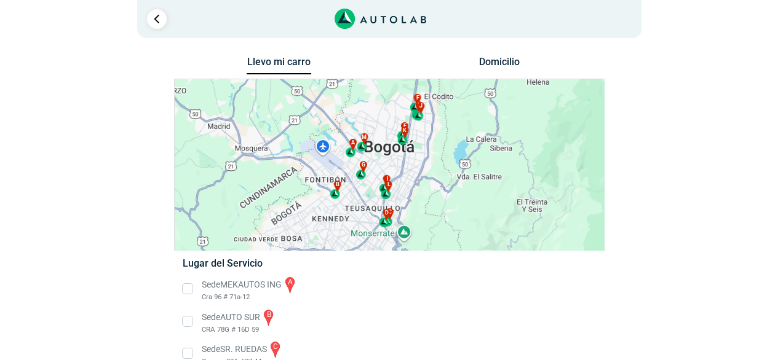  I want to click on span: d, so click(386, 213).